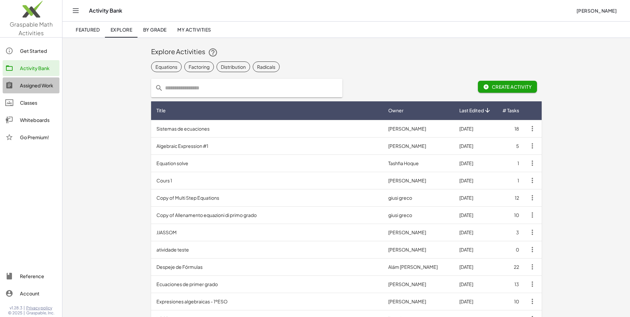  I want to click on span: Graspable Math Activities, so click(31, 29).